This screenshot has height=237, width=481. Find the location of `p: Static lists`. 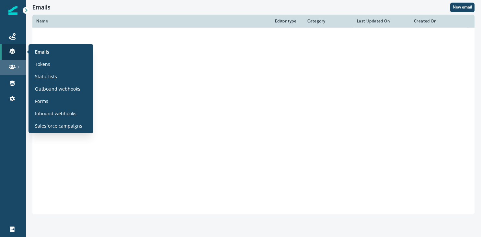

p: Static lists is located at coordinates (46, 76).